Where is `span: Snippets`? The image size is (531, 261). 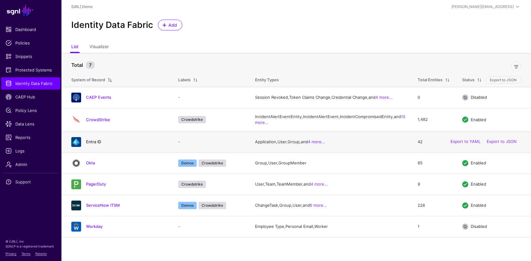
span: Snippets is located at coordinates (31, 56).